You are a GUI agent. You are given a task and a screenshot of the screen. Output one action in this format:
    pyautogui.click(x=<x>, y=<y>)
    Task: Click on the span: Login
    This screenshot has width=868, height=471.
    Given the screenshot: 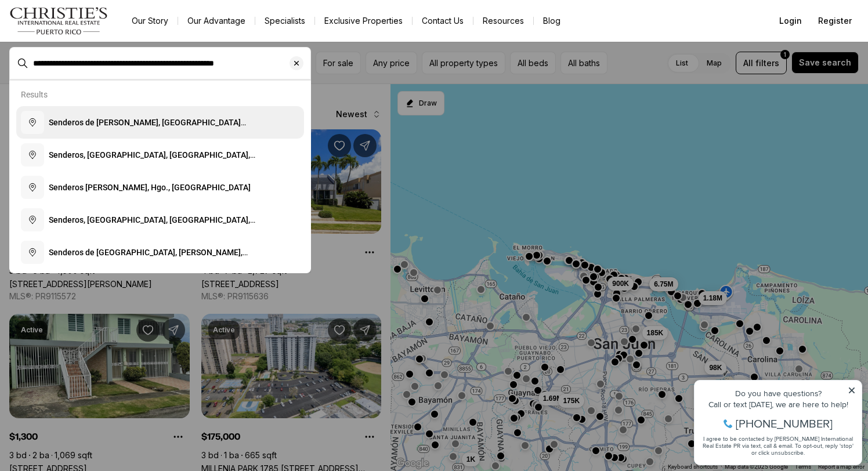 What is the action you would take?
    pyautogui.click(x=790, y=21)
    